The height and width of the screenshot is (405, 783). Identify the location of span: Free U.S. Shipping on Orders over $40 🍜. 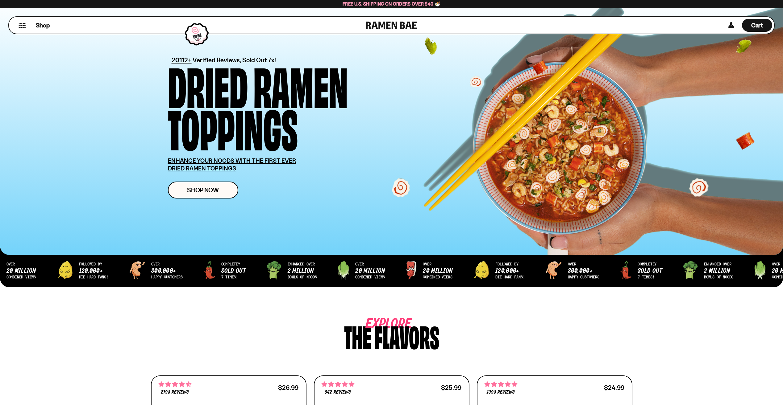
(391, 4).